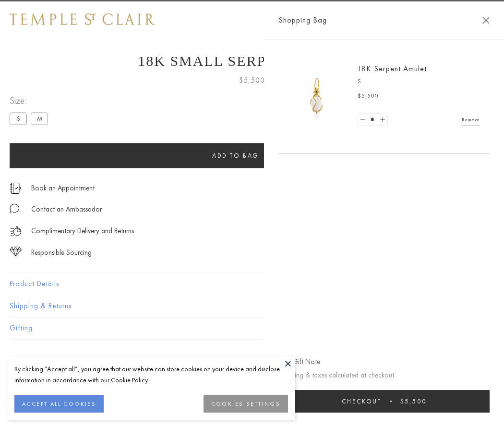 The width and height of the screenshot is (504, 427). I want to click on img: icon_appointment.svg, so click(15, 188).